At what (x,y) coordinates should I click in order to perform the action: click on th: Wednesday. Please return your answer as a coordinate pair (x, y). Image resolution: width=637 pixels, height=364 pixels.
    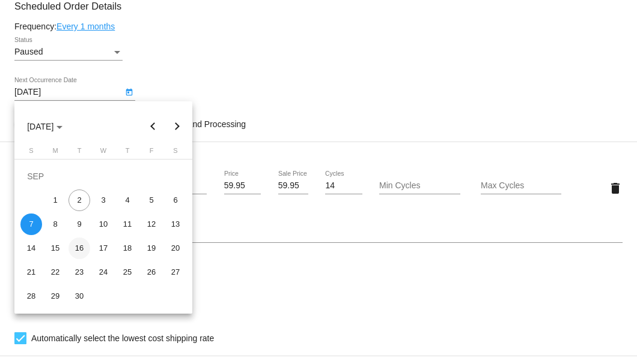
    Looking at the image, I should click on (103, 153).